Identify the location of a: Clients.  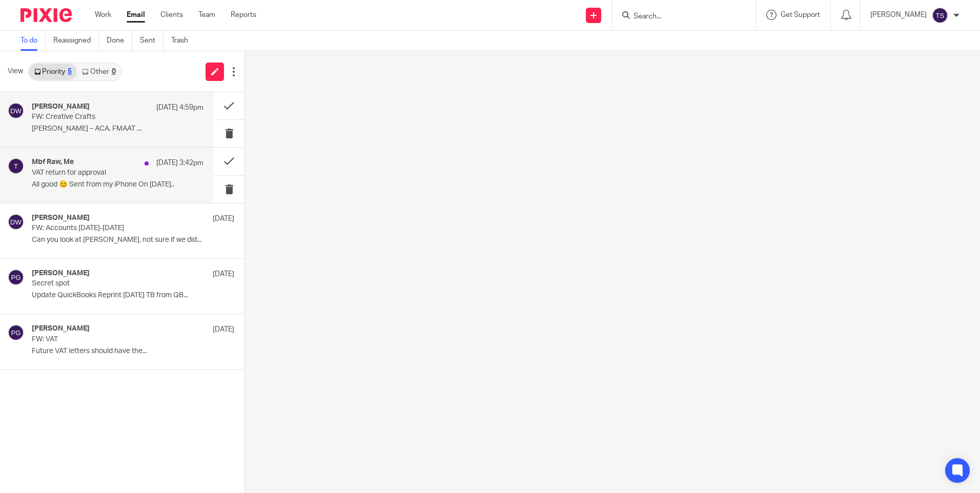
(171, 15).